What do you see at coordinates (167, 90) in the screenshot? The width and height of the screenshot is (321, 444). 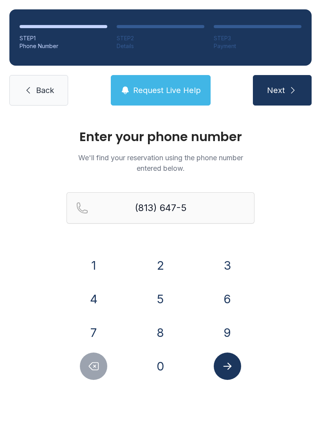 I see `span: Request Live Help` at bounding box center [167, 90].